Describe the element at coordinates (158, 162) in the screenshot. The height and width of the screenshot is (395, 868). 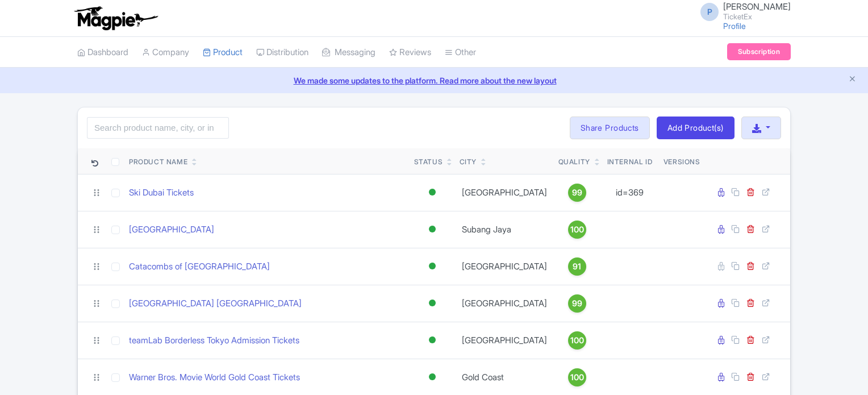
I see `div: Product Name` at that location.